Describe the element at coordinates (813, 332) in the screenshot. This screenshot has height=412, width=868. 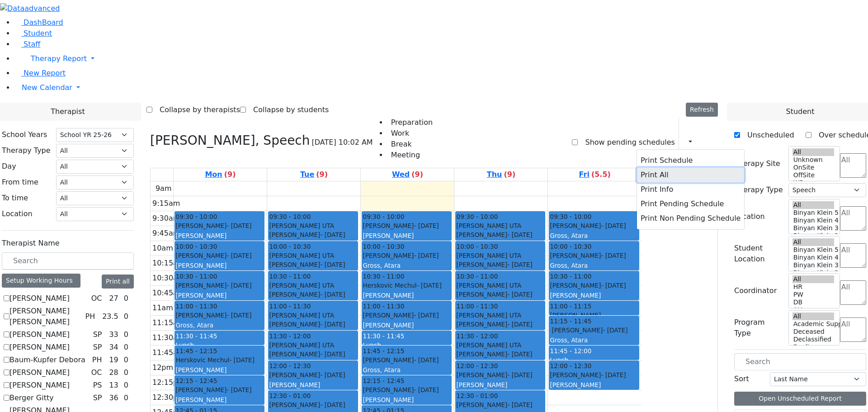
I see `option: Deceased` at that location.